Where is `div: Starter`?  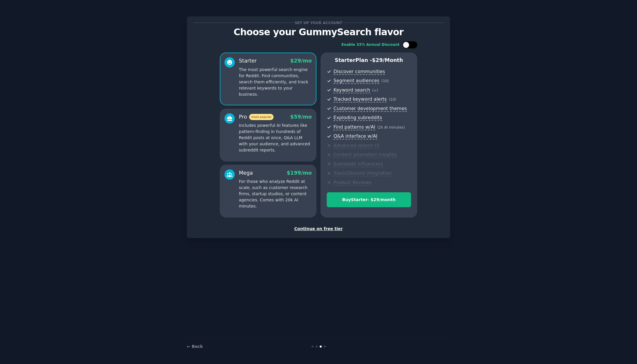
div: Starter is located at coordinates (248, 61).